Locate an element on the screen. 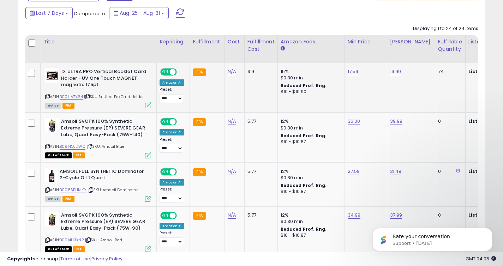 This screenshot has width=503, height=266. a: B0914H3KN2 is located at coordinates (72, 240).